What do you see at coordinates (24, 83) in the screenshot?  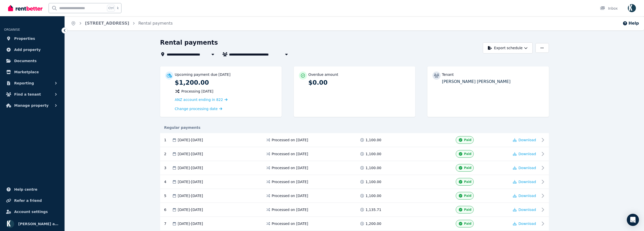 I see `span: Reporting` at bounding box center [24, 83].